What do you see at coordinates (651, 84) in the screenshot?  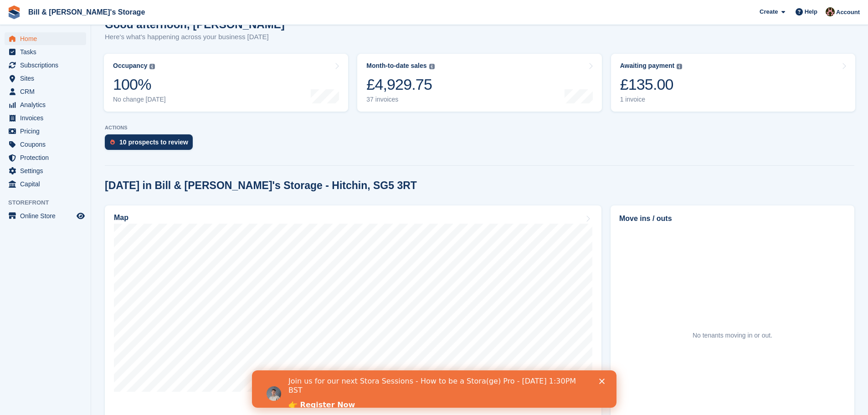 I see `div: £135.00` at bounding box center [651, 84].